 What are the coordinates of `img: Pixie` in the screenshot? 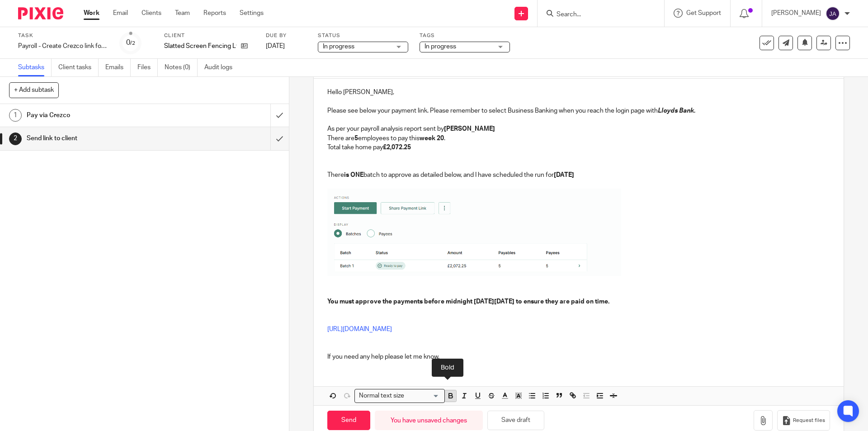 It's located at (41, 13).